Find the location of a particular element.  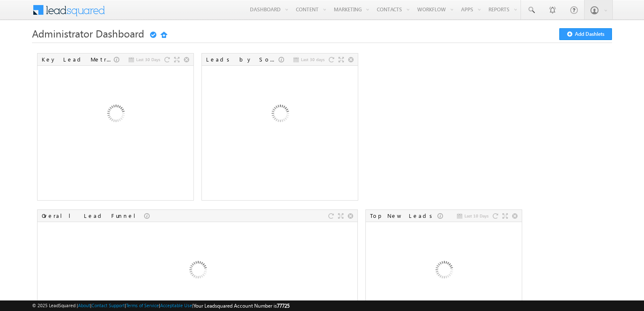

span: 77725 is located at coordinates (283, 305).